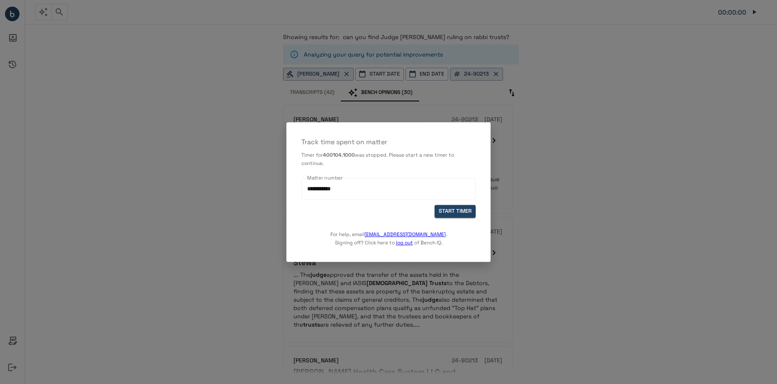 Image resolution: width=777 pixels, height=384 pixels. Describe the element at coordinates (389, 232) in the screenshot. I see `p: For help, email . Signing off? Click here to of Bench IQ.` at that location.